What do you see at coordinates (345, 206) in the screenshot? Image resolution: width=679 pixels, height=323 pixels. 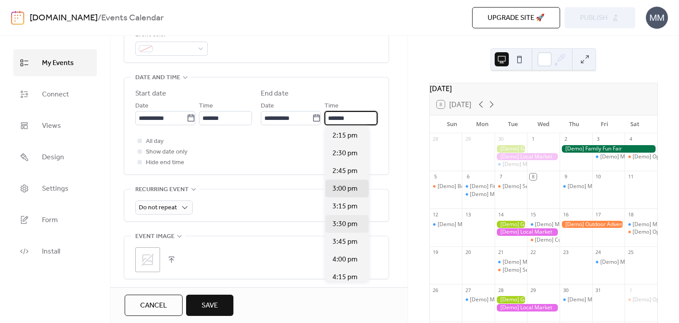 I see `span: 3:15 pm` at bounding box center [345, 206].